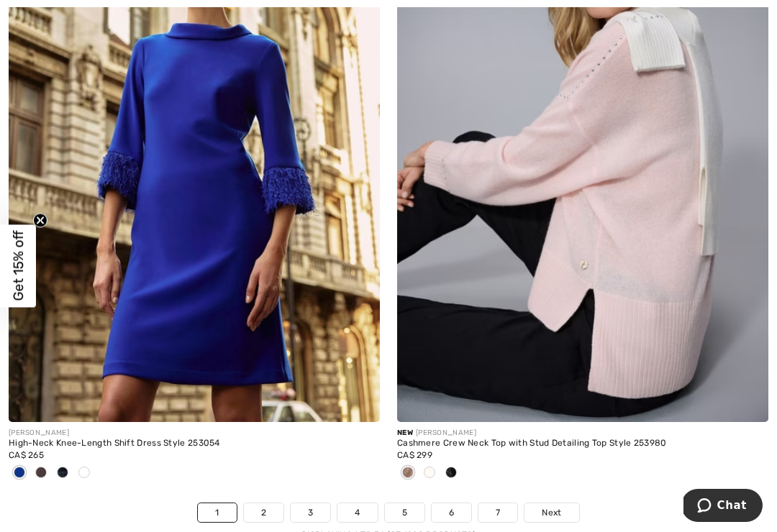 The image size is (777, 532). I want to click on div: Black, so click(451, 473).